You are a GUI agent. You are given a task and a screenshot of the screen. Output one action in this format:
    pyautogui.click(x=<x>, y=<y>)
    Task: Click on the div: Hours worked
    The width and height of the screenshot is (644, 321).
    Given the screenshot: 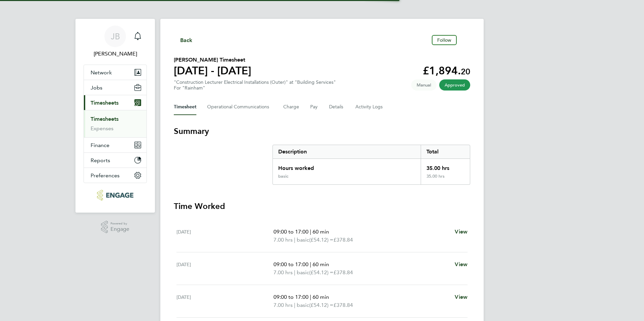 What is the action you would take?
    pyautogui.click(x=347, y=166)
    